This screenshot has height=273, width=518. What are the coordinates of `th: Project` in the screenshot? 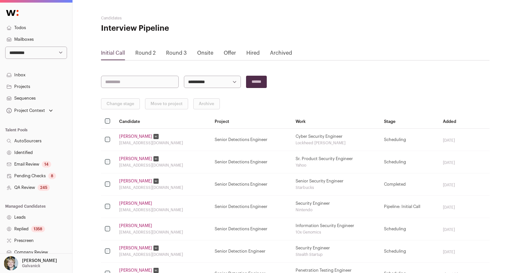 It's located at (251, 122).